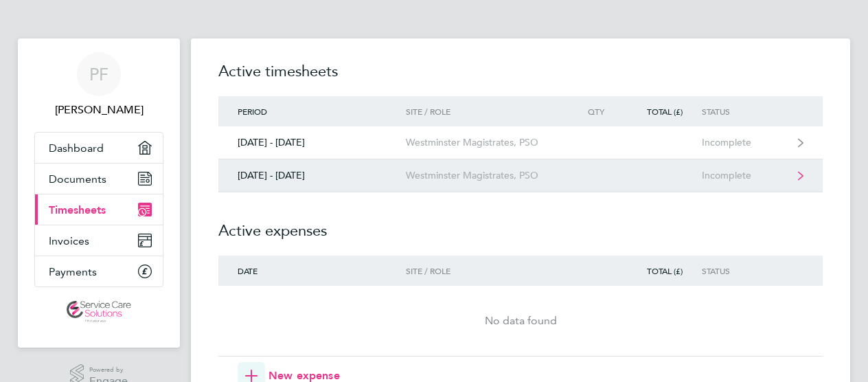 This screenshot has height=382, width=868. What do you see at coordinates (99, 241) in the screenshot?
I see `a: Invoices` at bounding box center [99, 241].